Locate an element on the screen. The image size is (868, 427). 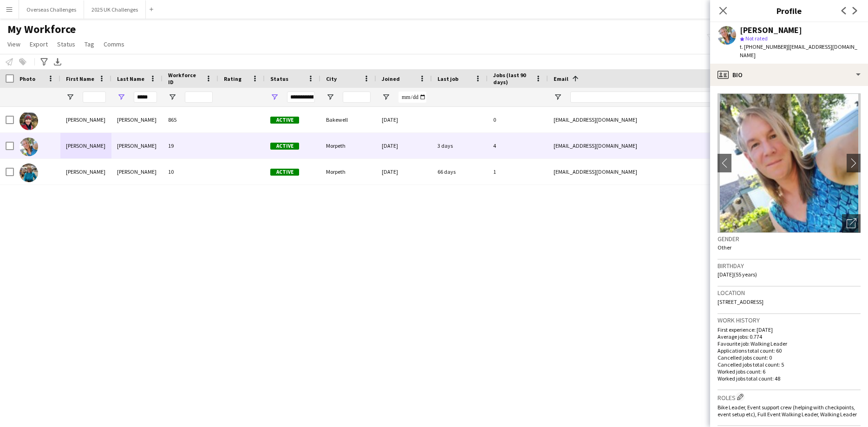
h3: Roles is located at coordinates (789, 396).